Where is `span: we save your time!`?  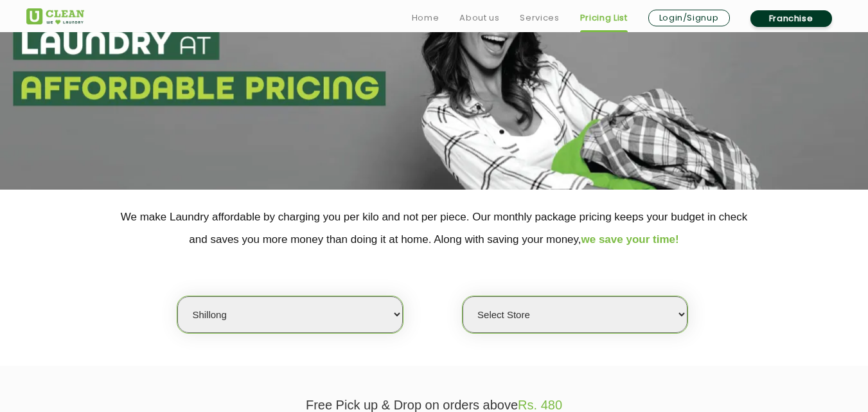
span: we save your time! is located at coordinates (630, 239).